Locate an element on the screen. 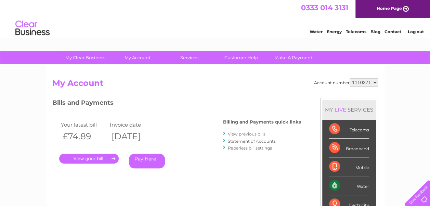 The width and height of the screenshot is (430, 206). a: 0333 014 3131 is located at coordinates (324, 8).